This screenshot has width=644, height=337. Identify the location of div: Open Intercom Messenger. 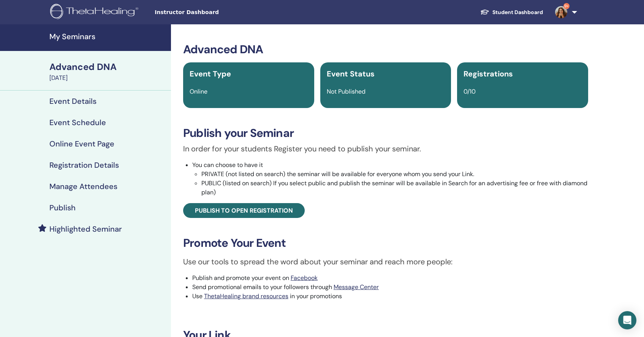
(627, 320).